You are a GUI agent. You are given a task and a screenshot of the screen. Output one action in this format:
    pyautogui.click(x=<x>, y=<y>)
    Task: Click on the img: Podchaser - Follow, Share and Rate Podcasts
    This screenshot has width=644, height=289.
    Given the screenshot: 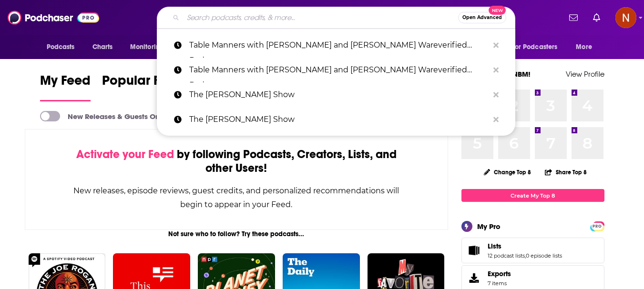 What is the action you would take?
    pyautogui.click(x=53, y=18)
    